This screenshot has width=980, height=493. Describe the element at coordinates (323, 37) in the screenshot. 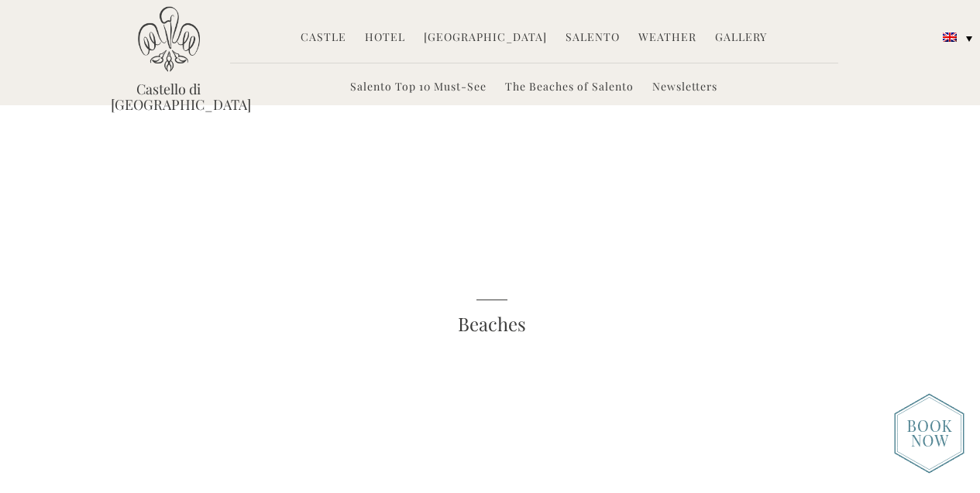

I see `a: Castle` at that location.